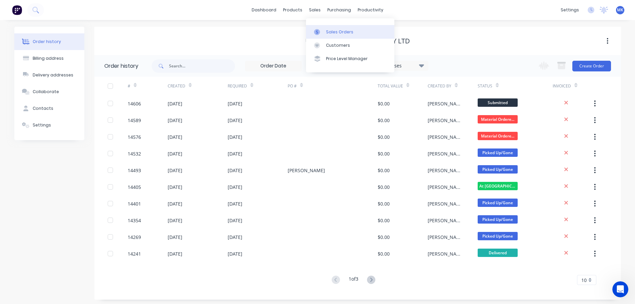 This screenshot has width=635, height=304. Describe the element at coordinates (49, 58) in the screenshot. I see `button: Billing address` at that location.